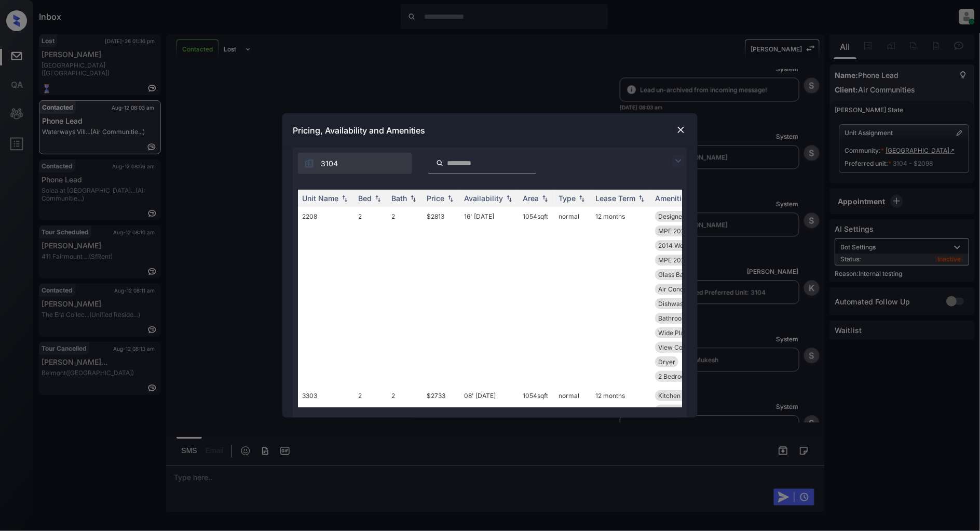  Describe the element at coordinates (666, 362) in the screenshot. I see `span: Dryer` at that location.